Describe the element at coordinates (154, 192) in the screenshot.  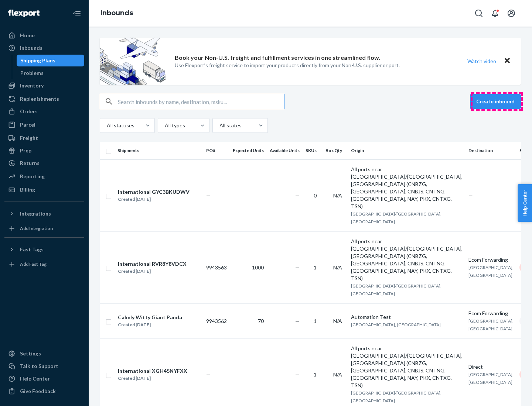
I see `div: International GYC3BKUDWV` at that location.